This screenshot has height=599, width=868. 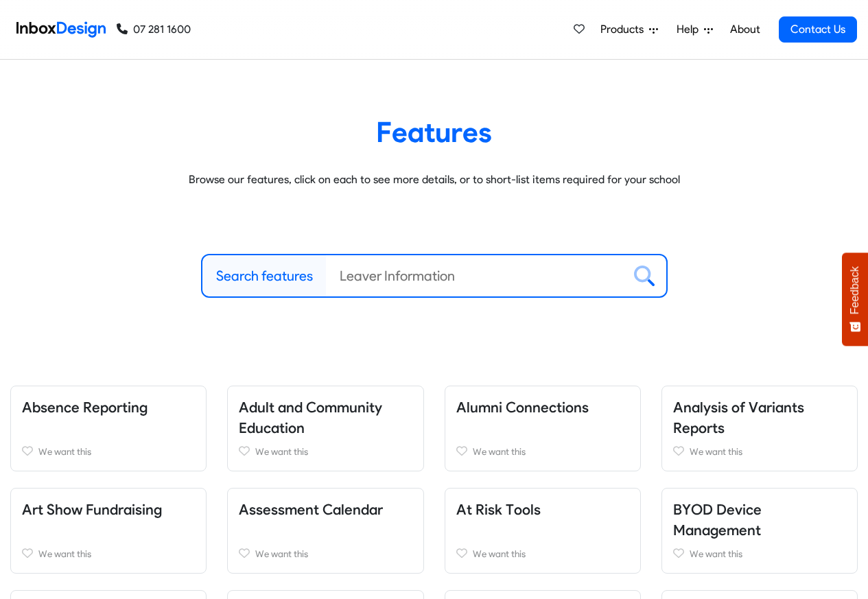 What do you see at coordinates (855, 290) in the screenshot?
I see `span: Feedback` at bounding box center [855, 290].